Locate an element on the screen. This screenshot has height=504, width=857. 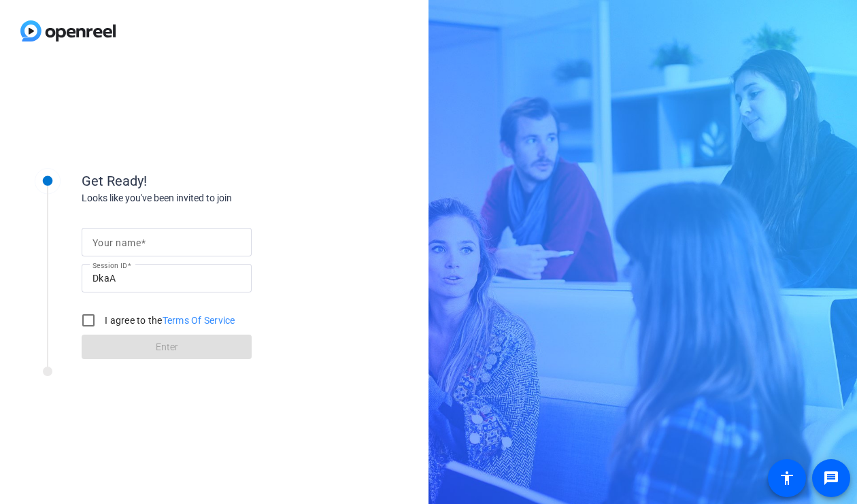
a: Terms Of Service is located at coordinates (199, 321).